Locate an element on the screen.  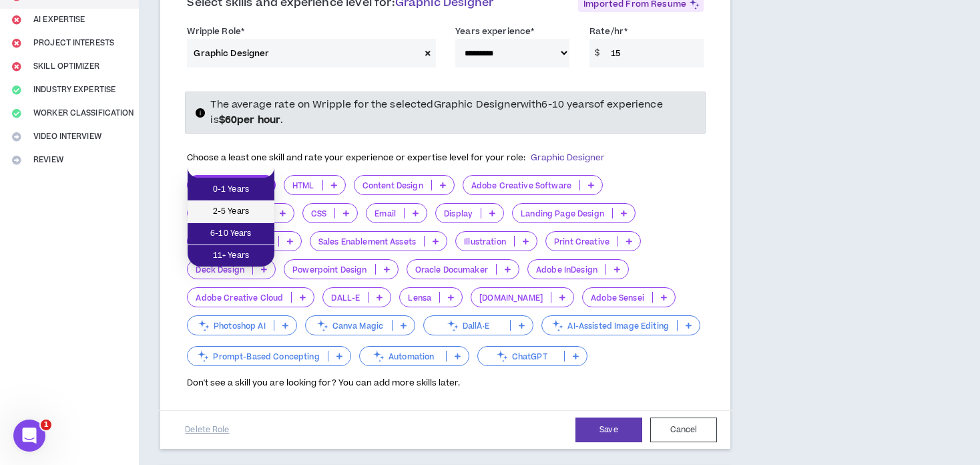
span: Choose a least one skill and rate your experience or expertise level for your role: is located at coordinates (396, 158).